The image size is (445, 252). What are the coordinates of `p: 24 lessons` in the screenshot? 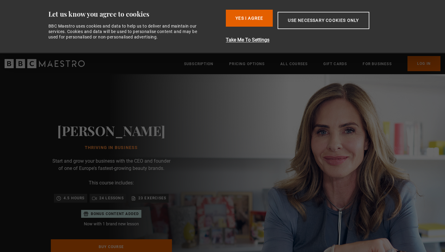 It's located at (111, 198).